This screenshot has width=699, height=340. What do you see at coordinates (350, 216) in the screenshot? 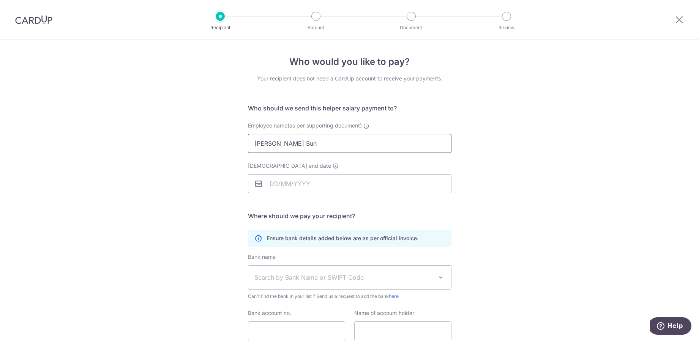
I see `h5: Where should we pay your recipient?` at bounding box center [350, 216].